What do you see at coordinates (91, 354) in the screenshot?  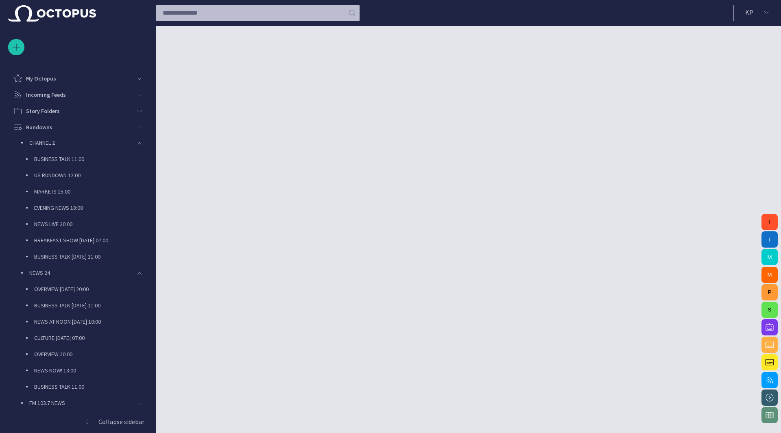 I see `p: OVERVIEW 20:00` at bounding box center [91, 354].